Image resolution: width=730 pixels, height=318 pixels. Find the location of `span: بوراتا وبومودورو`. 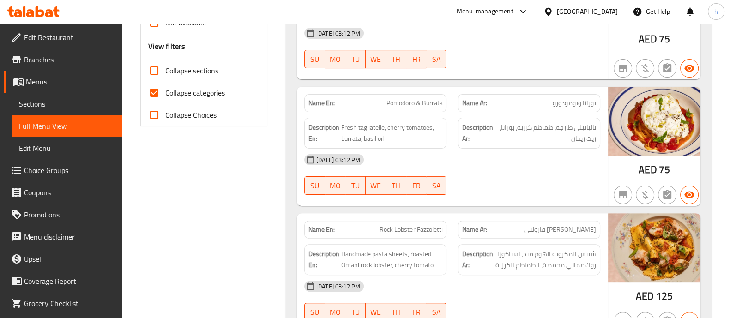

span: بوراتا وبومودورو is located at coordinates (574, 103).